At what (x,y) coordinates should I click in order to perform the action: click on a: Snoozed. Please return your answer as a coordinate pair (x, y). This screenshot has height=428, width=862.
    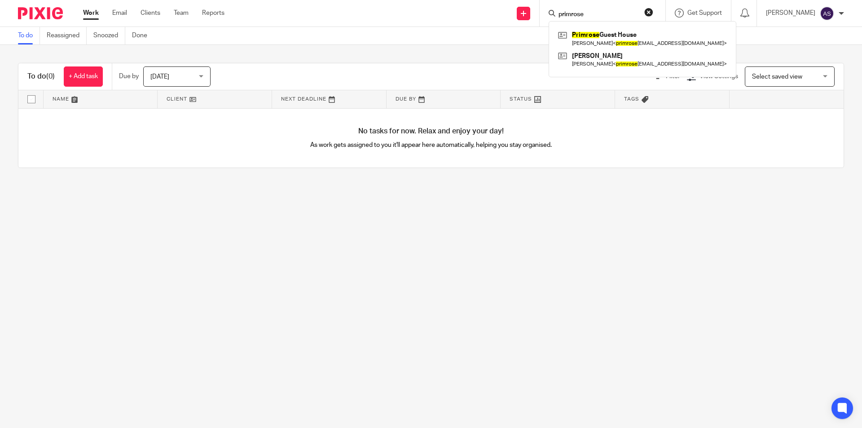
    Looking at the image, I should click on (109, 35).